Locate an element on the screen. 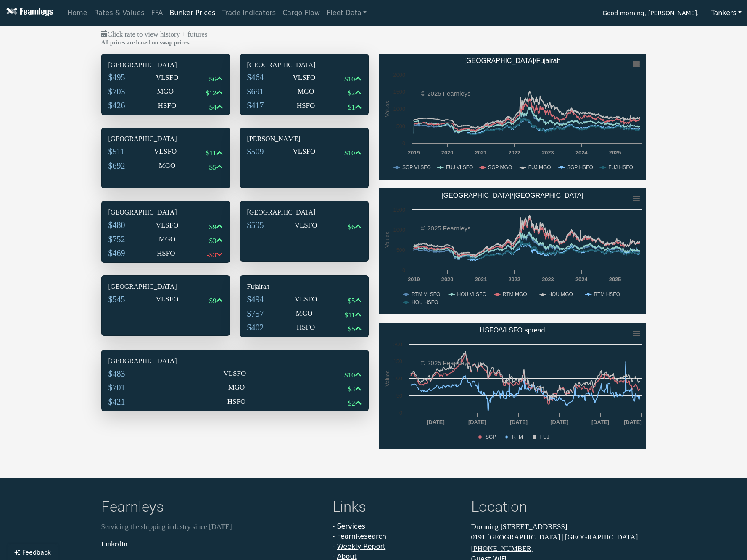 Image resolution: width=747 pixels, height=560 pixels. text: RTM HSFO is located at coordinates (606, 294).